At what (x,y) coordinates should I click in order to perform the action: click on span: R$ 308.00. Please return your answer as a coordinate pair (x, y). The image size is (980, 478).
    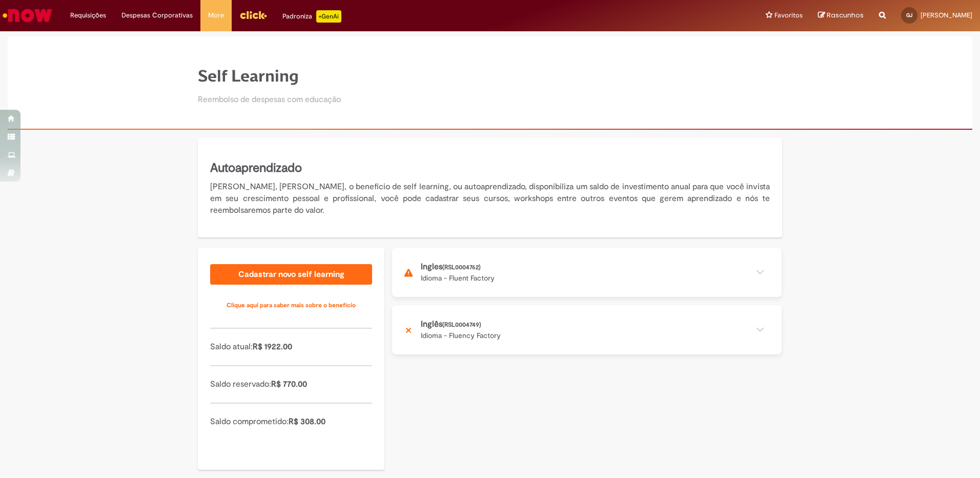
    Looking at the image, I should click on (307, 422).